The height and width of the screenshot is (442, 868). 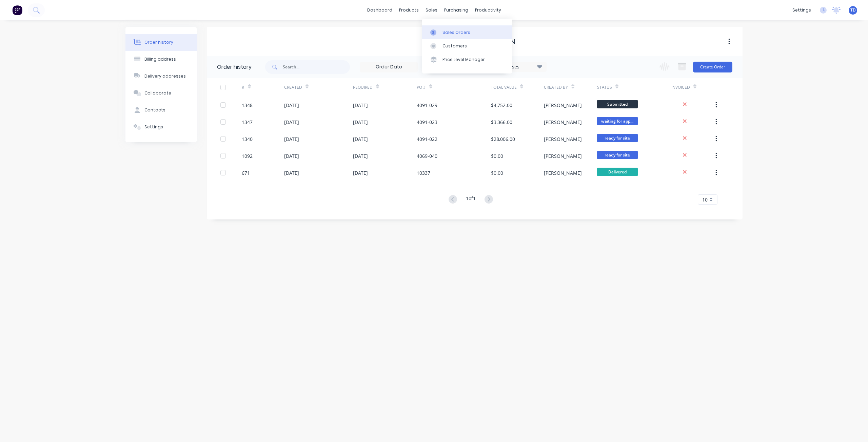 What do you see at coordinates (431, 10) in the screenshot?
I see `div: sales` at bounding box center [431, 10].